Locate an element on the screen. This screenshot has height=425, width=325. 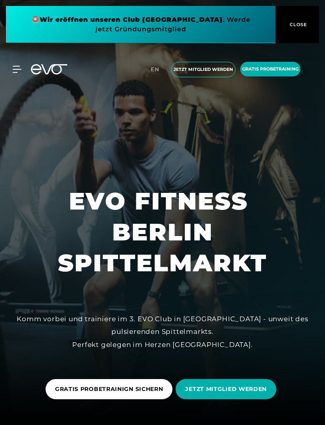
span: Jetzt Mitglied werden is located at coordinates (203, 69).